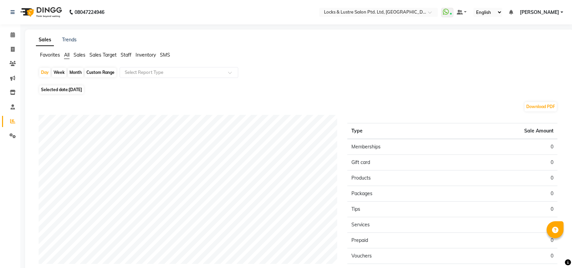 The image size is (572, 268). Describe the element at coordinates (45, 40) in the screenshot. I see `a: Sales` at that location.